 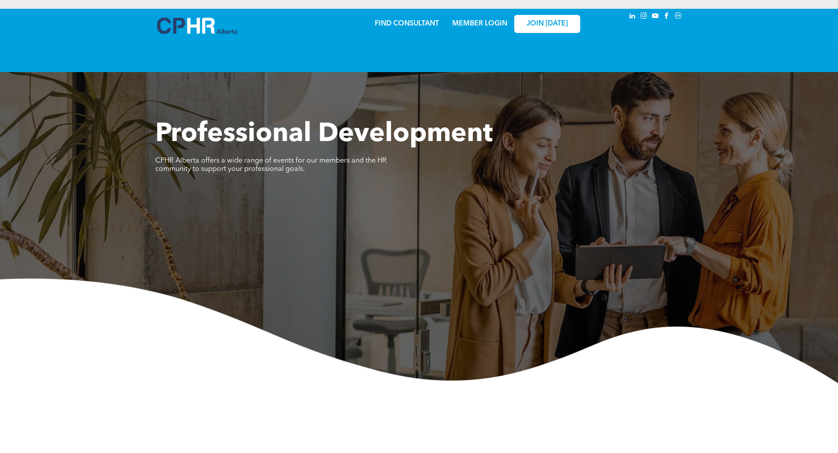 I want to click on a: instagram, so click(x=644, y=17).